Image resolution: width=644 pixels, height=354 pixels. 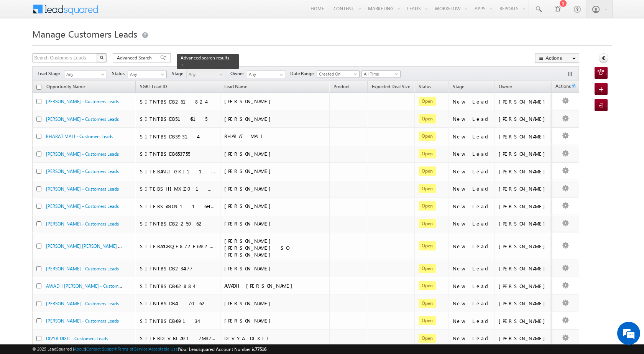 I want to click on span: Owner, so click(x=505, y=86).